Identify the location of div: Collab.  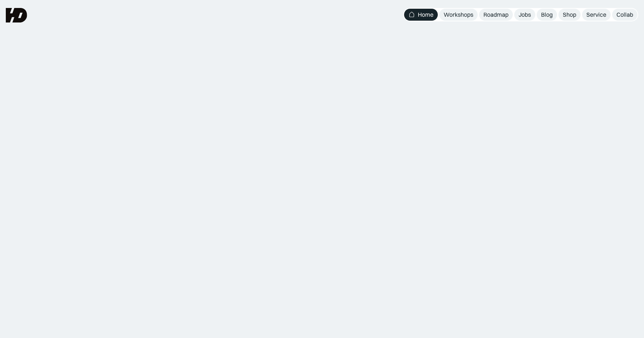
(625, 15).